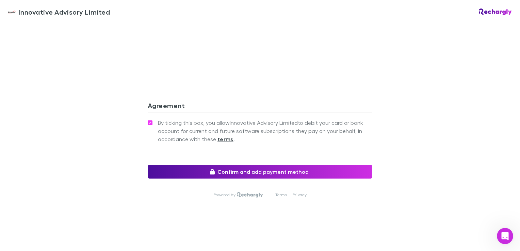 Image resolution: width=520 pixels, height=251 pixels. What do you see at coordinates (260, 107) in the screenshot?
I see `h3: Agreement` at bounding box center [260, 107].